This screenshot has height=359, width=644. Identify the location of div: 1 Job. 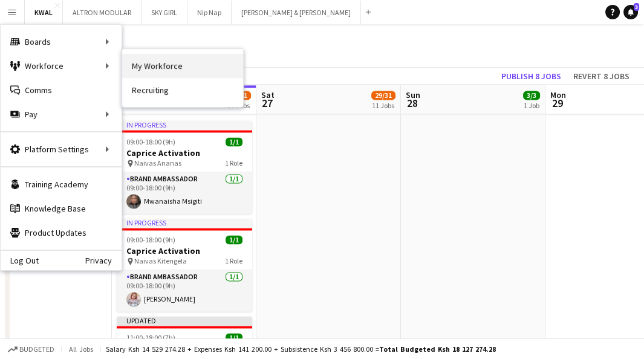
(531, 105).